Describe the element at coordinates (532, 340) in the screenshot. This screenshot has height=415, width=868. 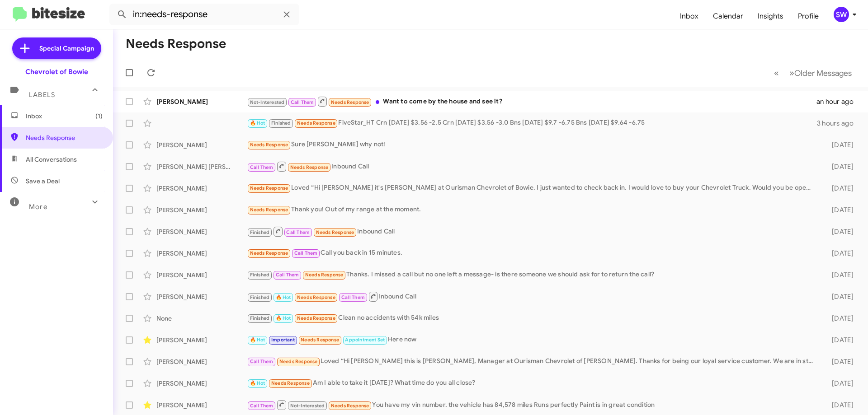
I see `div: Here now` at that location.